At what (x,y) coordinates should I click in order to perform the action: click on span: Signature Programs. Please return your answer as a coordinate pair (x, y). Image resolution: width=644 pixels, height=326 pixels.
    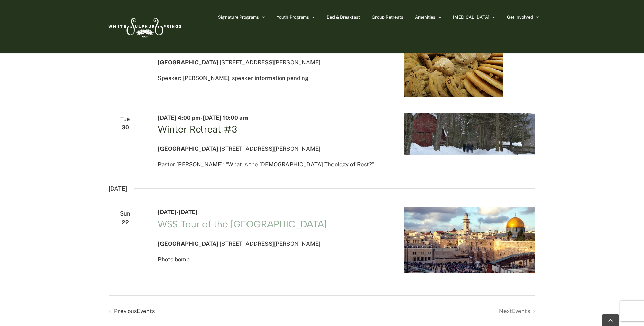
    Looking at the image, I should click on (239, 17).